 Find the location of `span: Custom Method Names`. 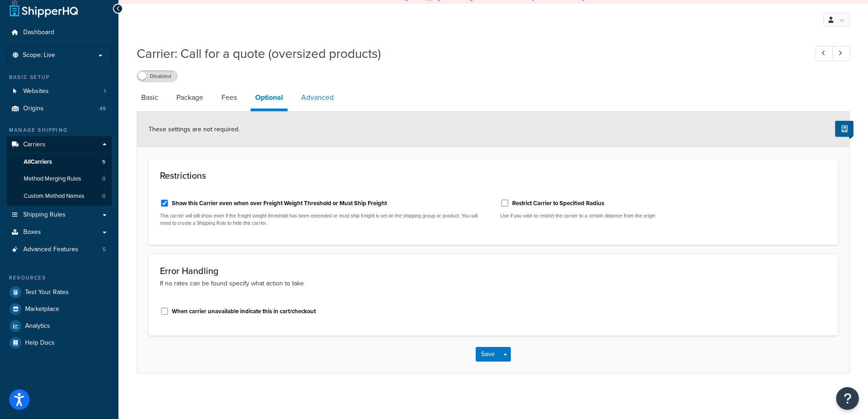

span: Custom Method Names is located at coordinates (53, 196).